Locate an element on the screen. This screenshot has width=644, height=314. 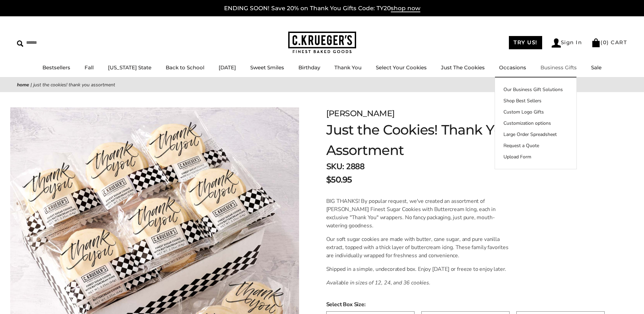
a: Request a Quote is located at coordinates (536, 146).